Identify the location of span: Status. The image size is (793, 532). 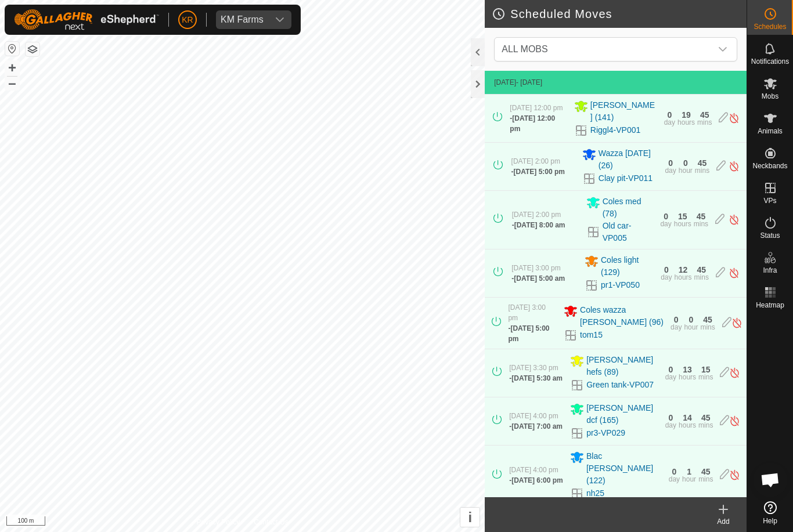
(770, 236).